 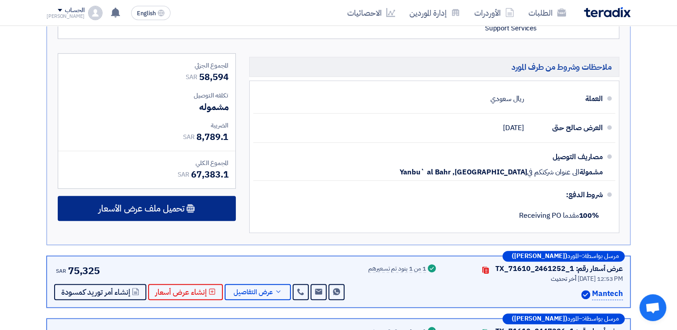 I want to click on span: مشموله, so click(x=214, y=107).